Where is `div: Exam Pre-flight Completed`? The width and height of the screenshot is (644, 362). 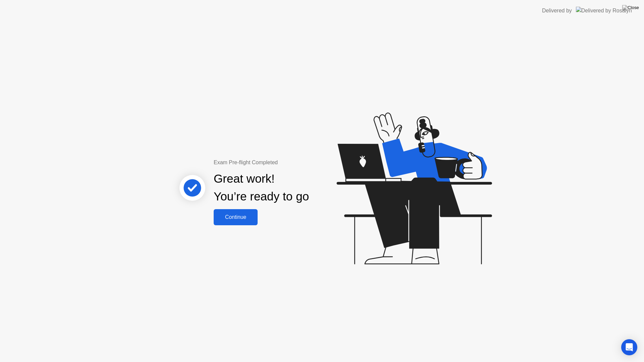 div: Exam Pre-flight Completed is located at coordinates (283, 162).